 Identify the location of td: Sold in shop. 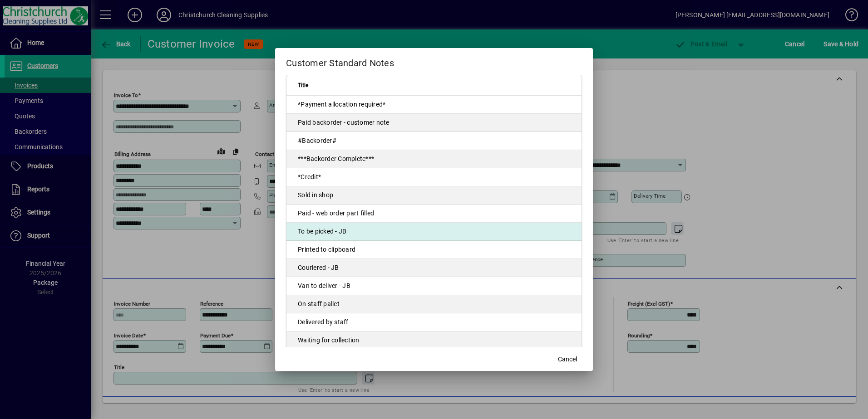
(434, 196).